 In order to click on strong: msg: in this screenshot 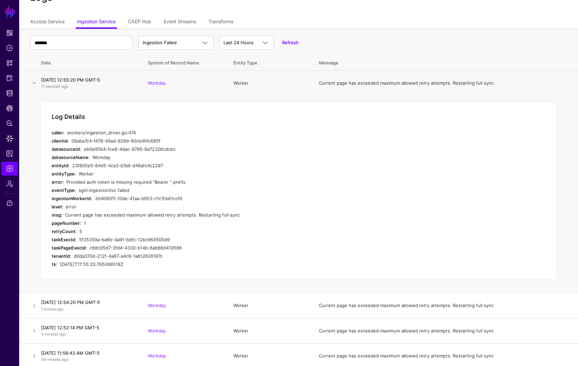, I will do `click(57, 215)`.